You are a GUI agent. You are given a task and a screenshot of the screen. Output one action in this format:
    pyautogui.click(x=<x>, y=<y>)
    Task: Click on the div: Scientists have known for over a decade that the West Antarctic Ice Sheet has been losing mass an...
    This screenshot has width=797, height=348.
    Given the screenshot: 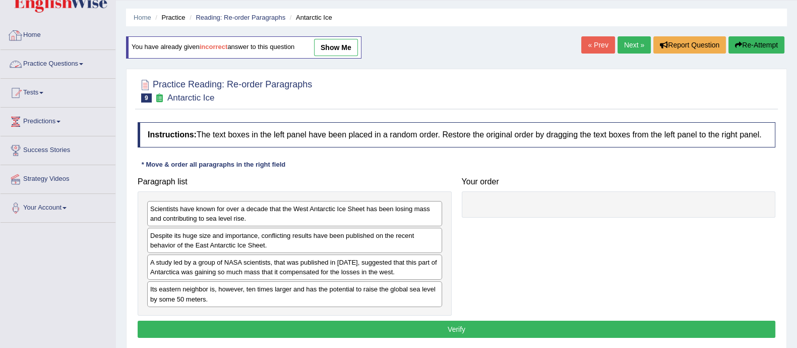 What is the action you would take?
    pyautogui.click(x=295, y=213)
    